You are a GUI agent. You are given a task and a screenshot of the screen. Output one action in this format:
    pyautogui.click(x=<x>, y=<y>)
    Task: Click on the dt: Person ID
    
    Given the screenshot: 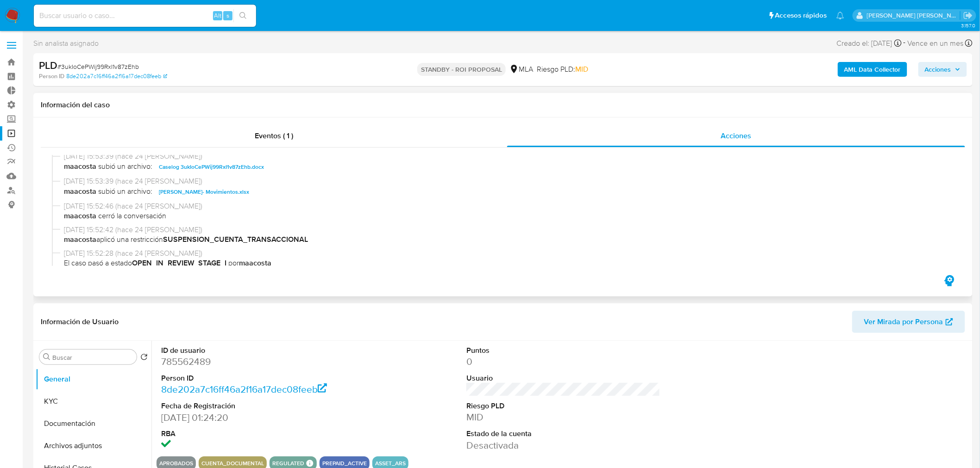 What is the action you would take?
    pyautogui.click(x=258, y=378)
    